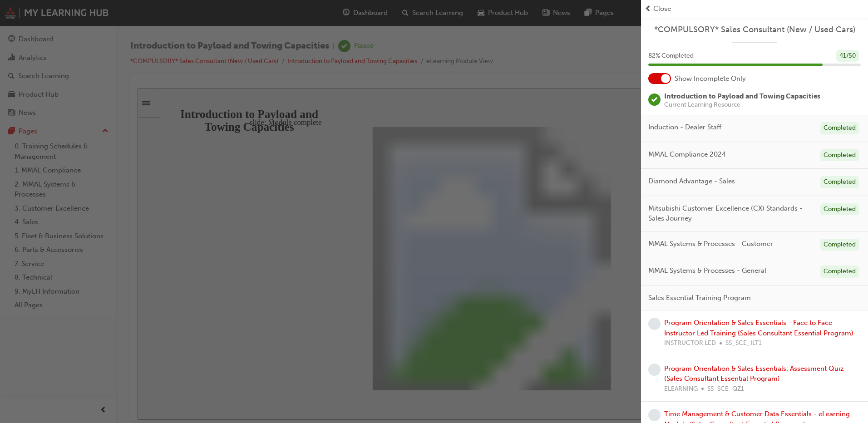 Image resolution: width=868 pixels, height=423 pixels. What do you see at coordinates (695, 316) in the screenshot?
I see `div: misc controls` at bounding box center [695, 316].